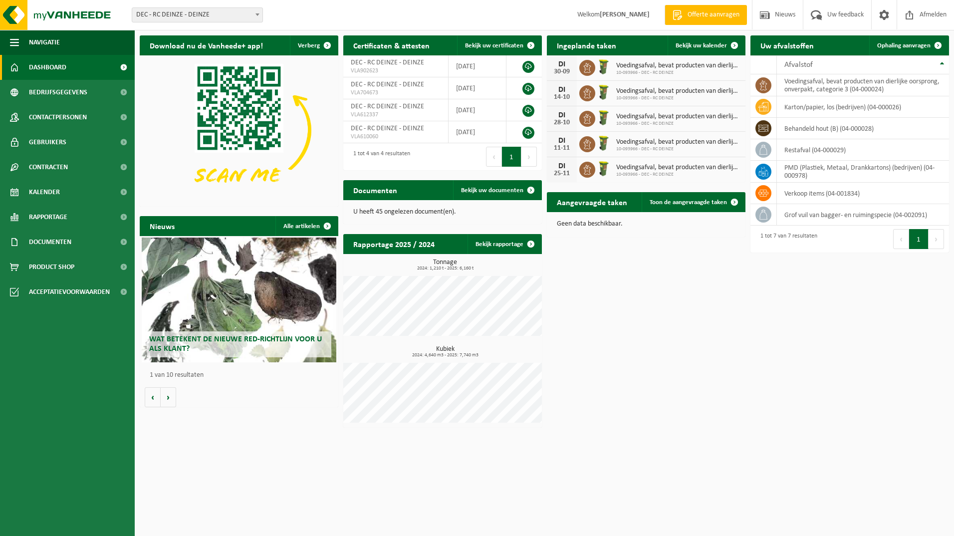 Image resolution: width=954 pixels, height=536 pixels. I want to click on a: Bekijk uw documenten, so click(497, 190).